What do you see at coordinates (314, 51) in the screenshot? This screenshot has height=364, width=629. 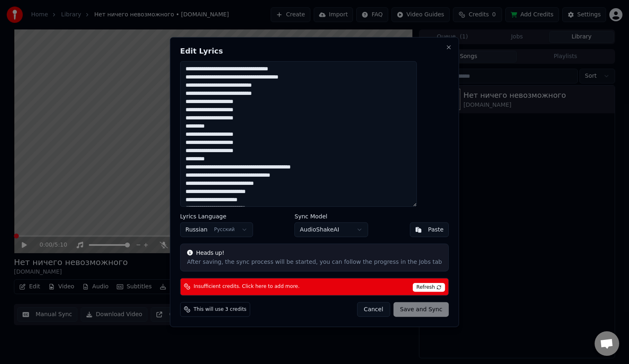 I see `h2: Edit Lyrics` at bounding box center [314, 51].